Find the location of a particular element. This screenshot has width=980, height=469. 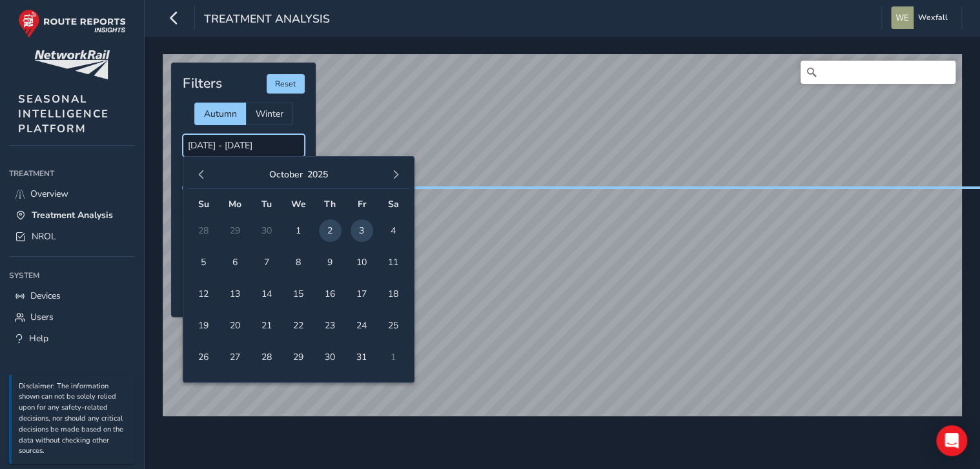

span: SEASONAL INTELLIGENCE PLATFORM is located at coordinates (63, 114).